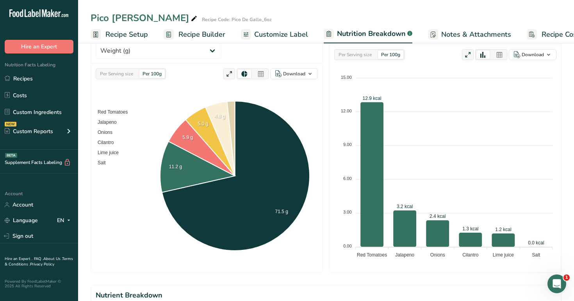 Image resolution: width=574 pixels, height=301 pixels. I want to click on span: Nutrition Breakdown, so click(371, 34).